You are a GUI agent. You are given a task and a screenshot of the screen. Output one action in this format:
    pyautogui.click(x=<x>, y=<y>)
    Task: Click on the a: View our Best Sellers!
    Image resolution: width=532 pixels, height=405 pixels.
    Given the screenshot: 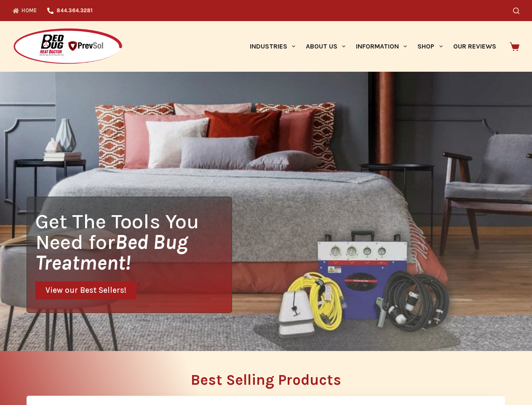 What is the action you would take?
    pyautogui.click(x=86, y=290)
    